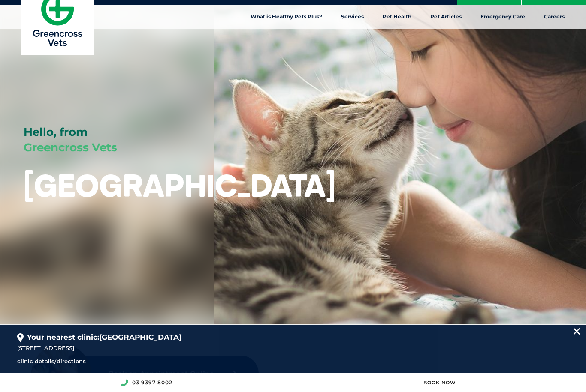  I want to click on a: What is Healthy Pets Plus?, so click(286, 17).